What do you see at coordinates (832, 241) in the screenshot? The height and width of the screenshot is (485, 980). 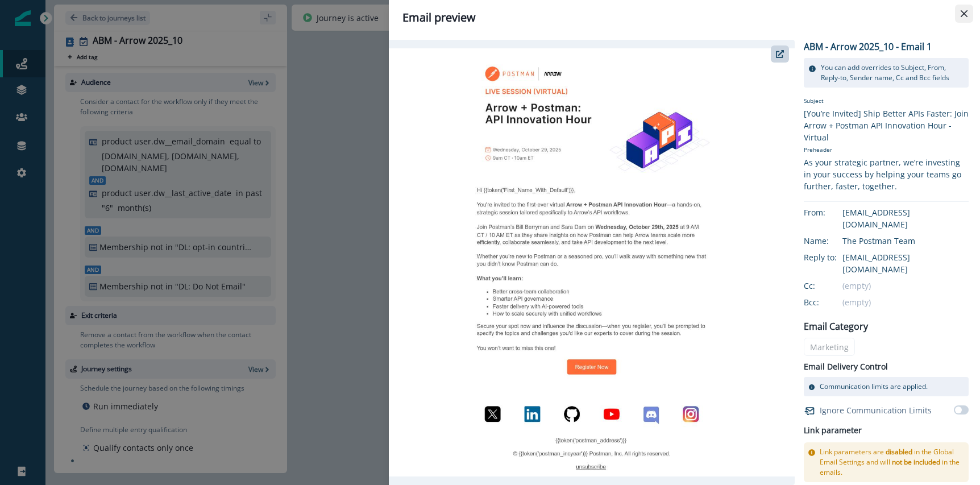 I see `div: Name:` at bounding box center [832, 241].